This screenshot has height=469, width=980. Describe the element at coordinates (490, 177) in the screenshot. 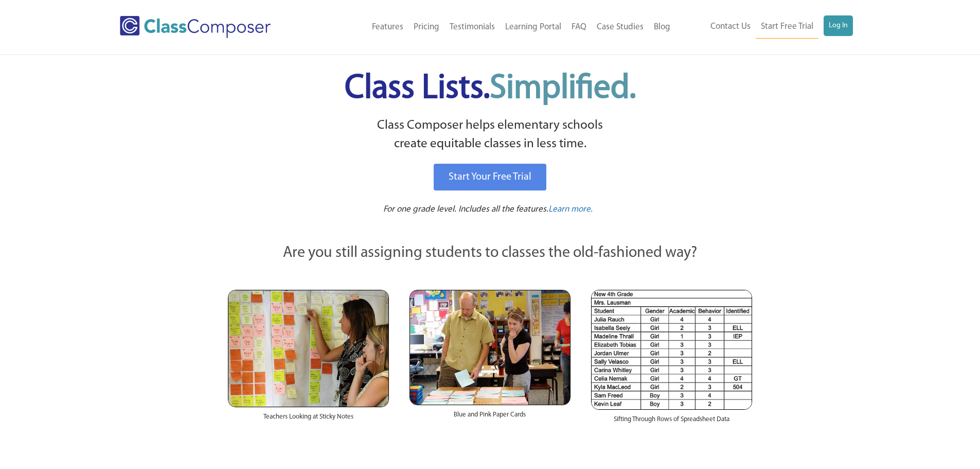

I see `span: Start Your Free Trial` at that location.